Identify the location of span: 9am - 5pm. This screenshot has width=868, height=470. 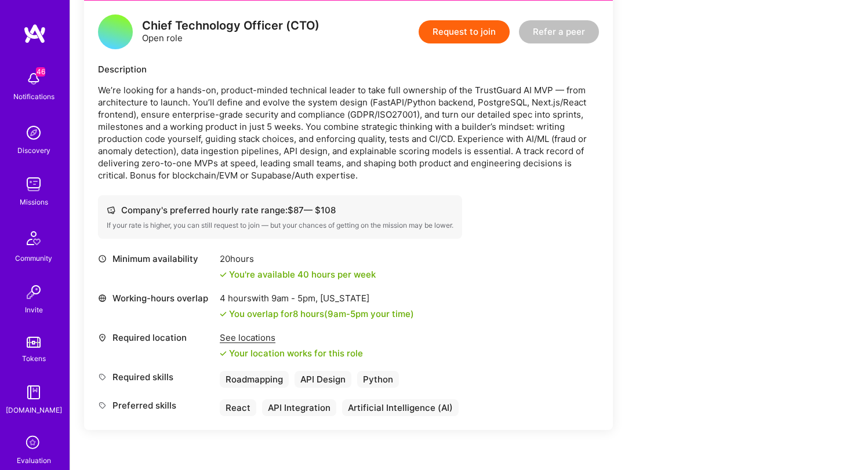
(348, 313).